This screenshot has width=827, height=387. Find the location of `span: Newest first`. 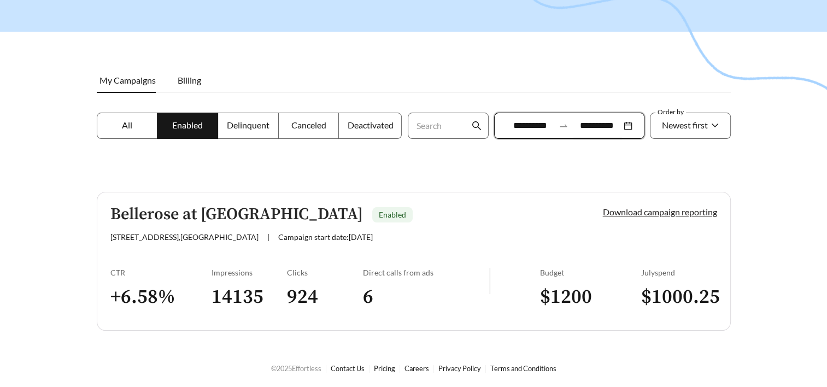

span: Newest first is located at coordinates (685, 125).